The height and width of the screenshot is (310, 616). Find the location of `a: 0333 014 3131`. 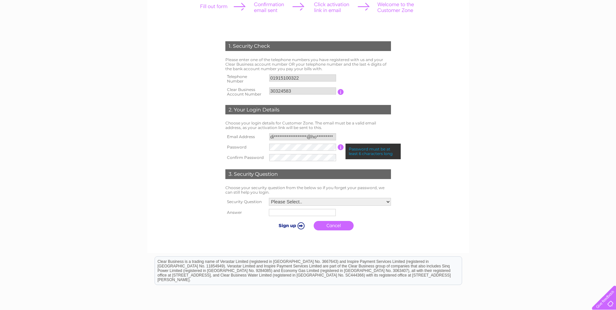

a: 0333 014 3131 is located at coordinates (516, 7).